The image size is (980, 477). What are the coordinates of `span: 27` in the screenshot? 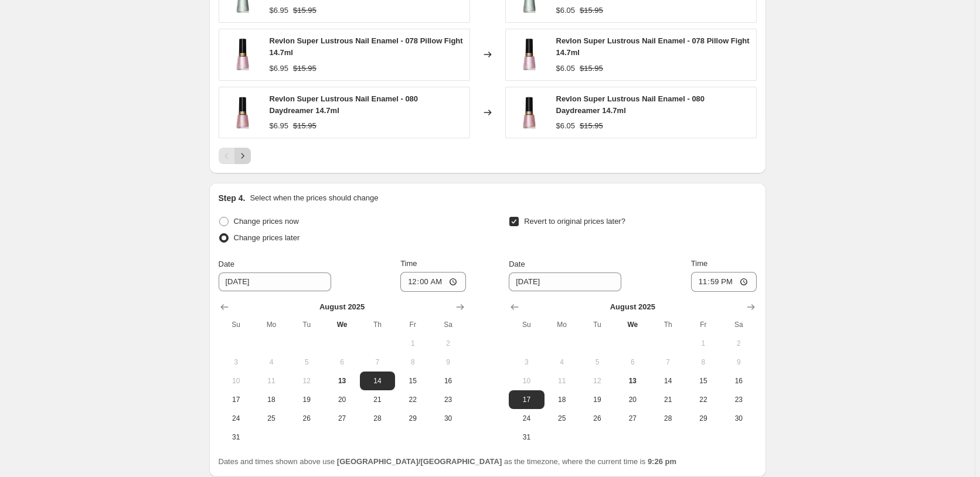 It's located at (633, 419).